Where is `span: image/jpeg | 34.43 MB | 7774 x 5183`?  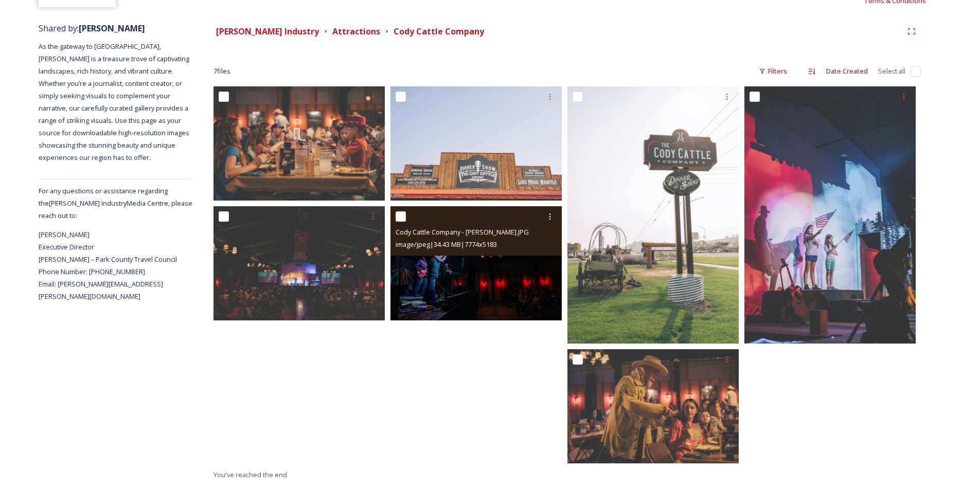
span: image/jpeg | 34.43 MB | 7774 x 5183 is located at coordinates (446, 244).